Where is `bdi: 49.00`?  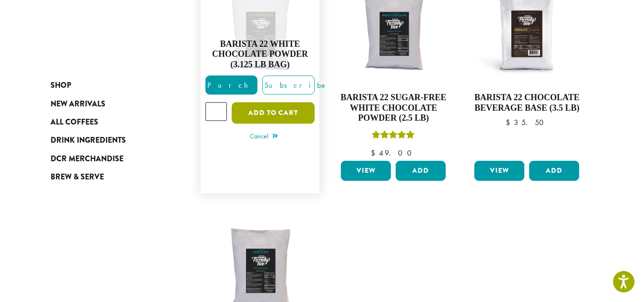 bdi: 49.00 is located at coordinates (394, 152).